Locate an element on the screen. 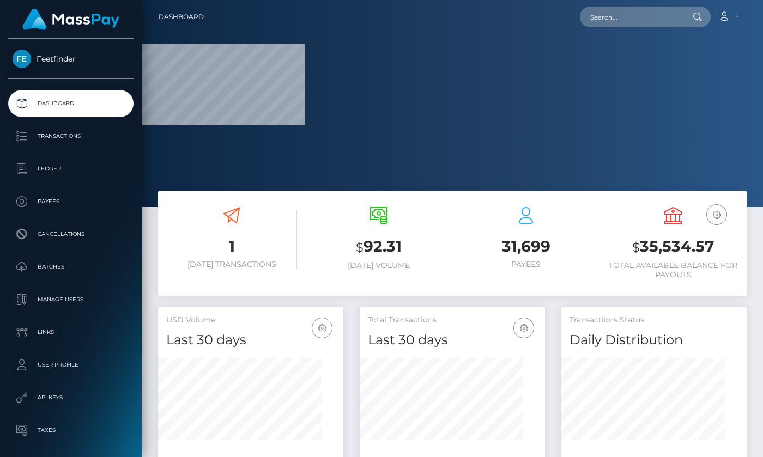 The image size is (763, 457). img: MassPay Logo is located at coordinates (71, 19).